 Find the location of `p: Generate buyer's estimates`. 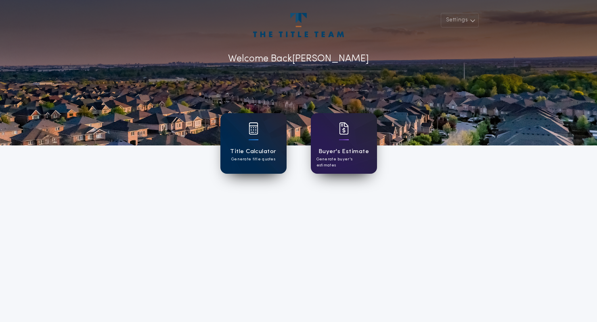

p: Generate buyer's estimates is located at coordinates (344, 162).